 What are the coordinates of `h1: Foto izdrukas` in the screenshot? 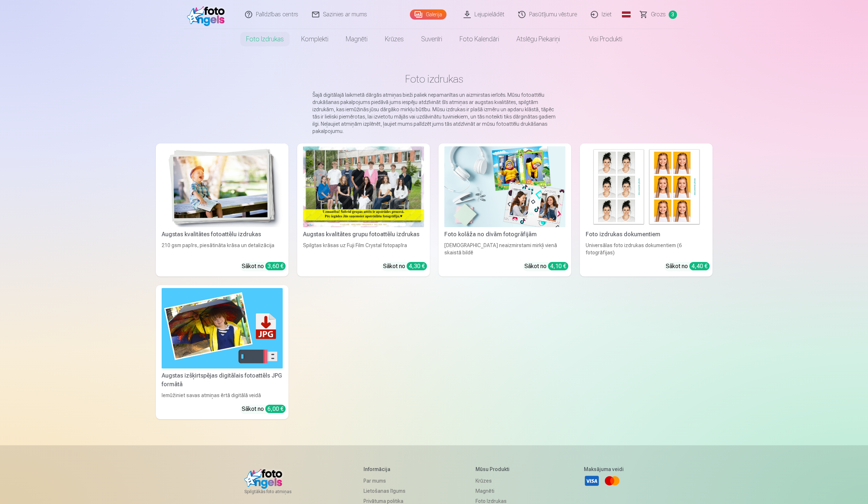 It's located at (434, 79).